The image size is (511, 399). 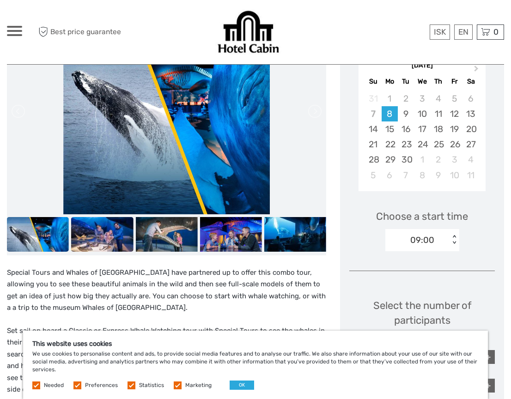 What do you see at coordinates (463, 32) in the screenshot?
I see `div: EN` at bounding box center [463, 32].